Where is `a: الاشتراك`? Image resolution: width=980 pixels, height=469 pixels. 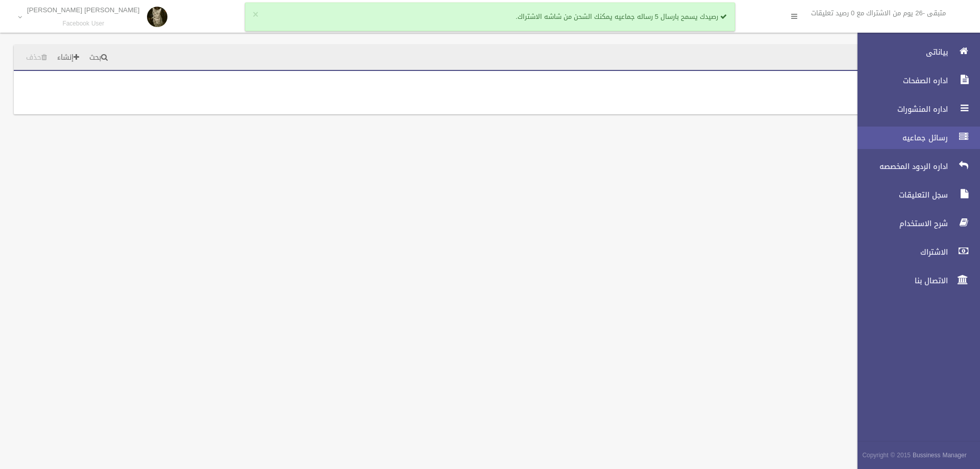 a: الاشتراك is located at coordinates (914, 252).